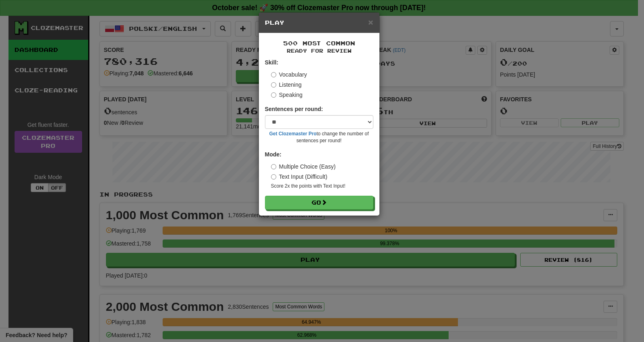  Describe the element at coordinates (299, 177) in the screenshot. I see `label: Text Input (Difficult)` at that location.